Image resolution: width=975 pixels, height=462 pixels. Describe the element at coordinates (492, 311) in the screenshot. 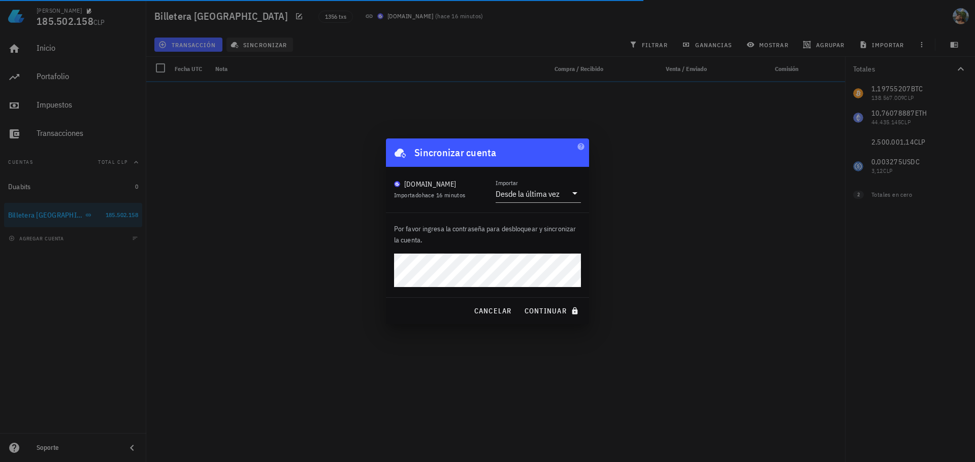

I see `button: cancelar` at that location.